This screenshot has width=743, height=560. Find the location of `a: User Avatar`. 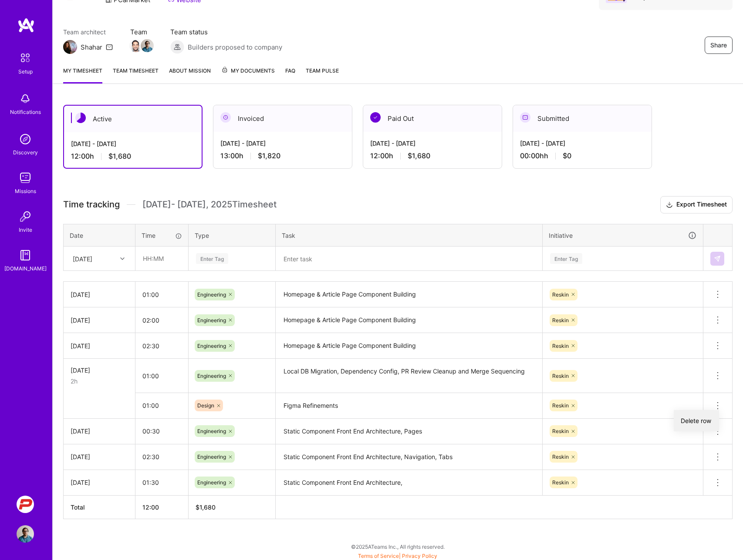

a: User Avatar is located at coordinates (25, 534).